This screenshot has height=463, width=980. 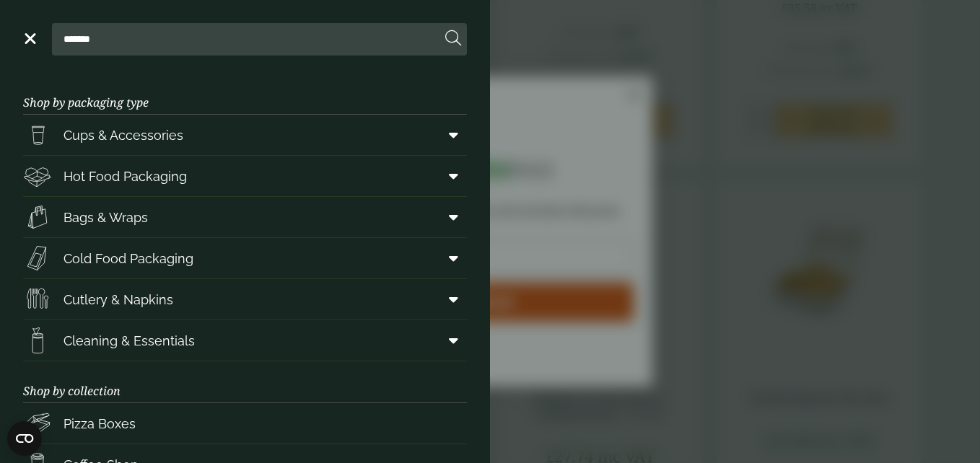 What do you see at coordinates (105, 217) in the screenshot?
I see `span: Bags & Wraps` at bounding box center [105, 217].